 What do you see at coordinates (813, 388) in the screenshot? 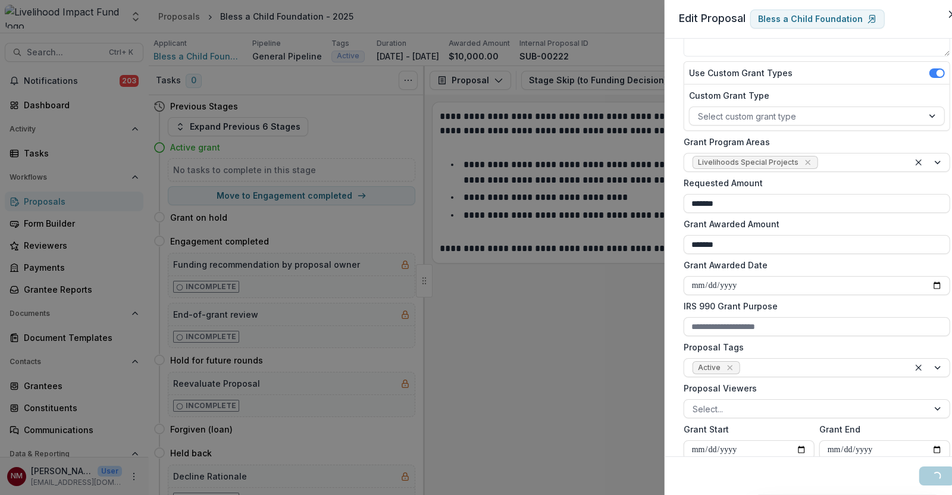
I see `label: Proposal Viewers` at bounding box center [813, 388].